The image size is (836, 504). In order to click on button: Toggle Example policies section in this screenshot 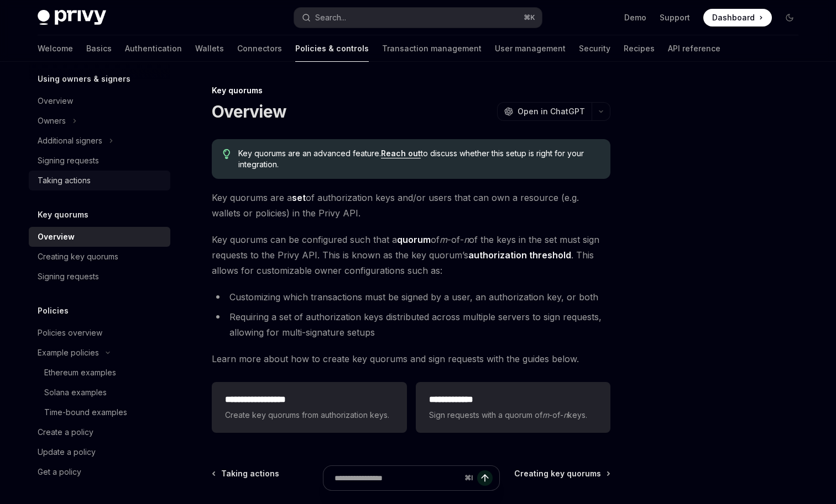, I will do `click(99, 353)`.